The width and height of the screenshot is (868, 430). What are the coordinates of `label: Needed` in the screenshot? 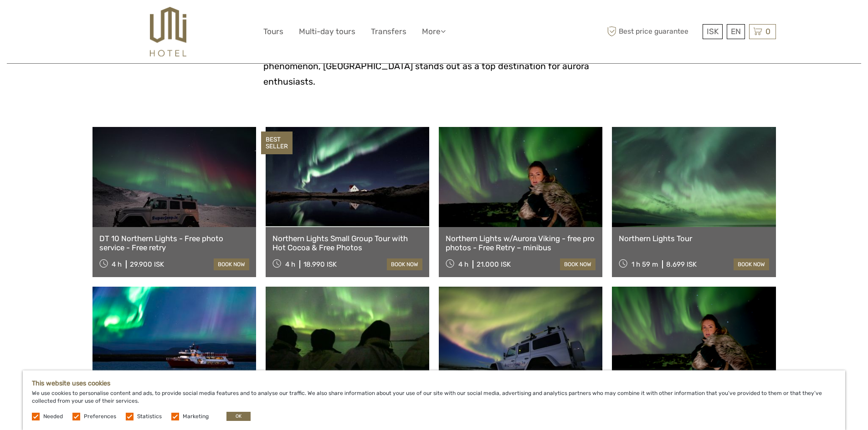 It's located at (53, 417).